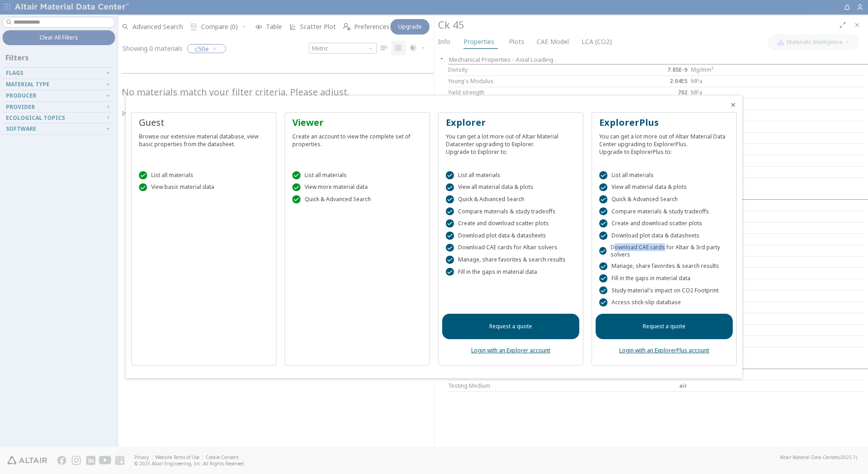 Image resolution: width=868 pixels, height=474 pixels. I want to click on div: View more material data, so click(357, 187).